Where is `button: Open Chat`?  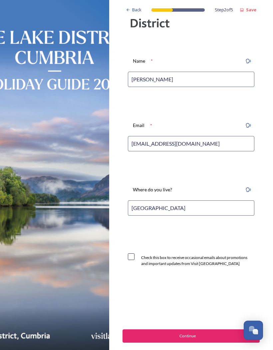
button: Open Chat is located at coordinates (254, 330).